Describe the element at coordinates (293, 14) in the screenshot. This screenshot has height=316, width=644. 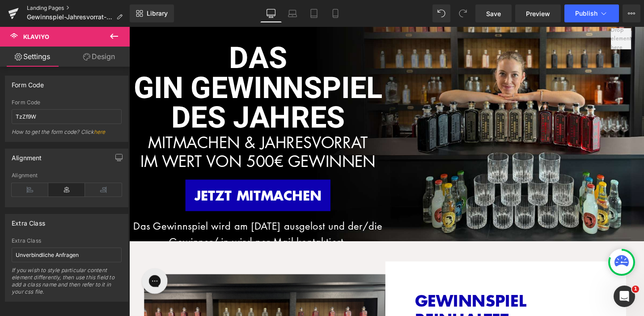
I see `a: Laptop` at that location.